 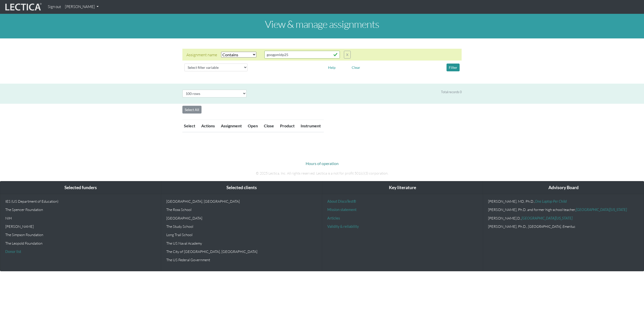 What do you see at coordinates (80, 201) in the screenshot?
I see `p: IES (US Department of Education)` at bounding box center [80, 201].